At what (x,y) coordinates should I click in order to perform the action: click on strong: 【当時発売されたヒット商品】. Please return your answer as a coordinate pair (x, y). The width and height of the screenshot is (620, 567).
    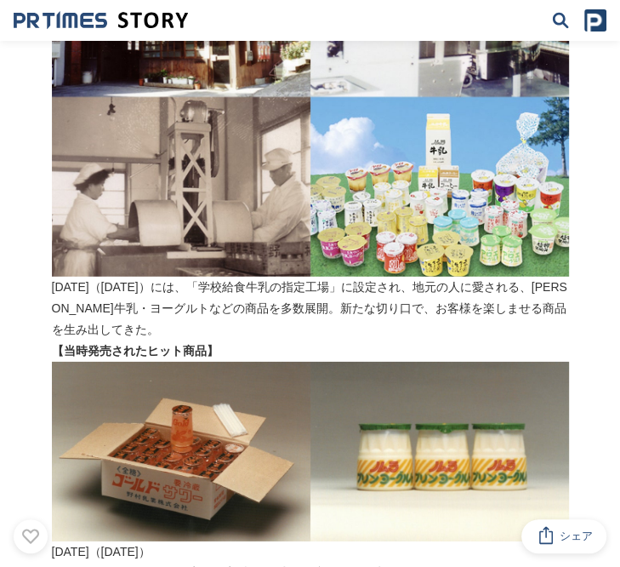
    Looking at the image, I should click on (135, 351).